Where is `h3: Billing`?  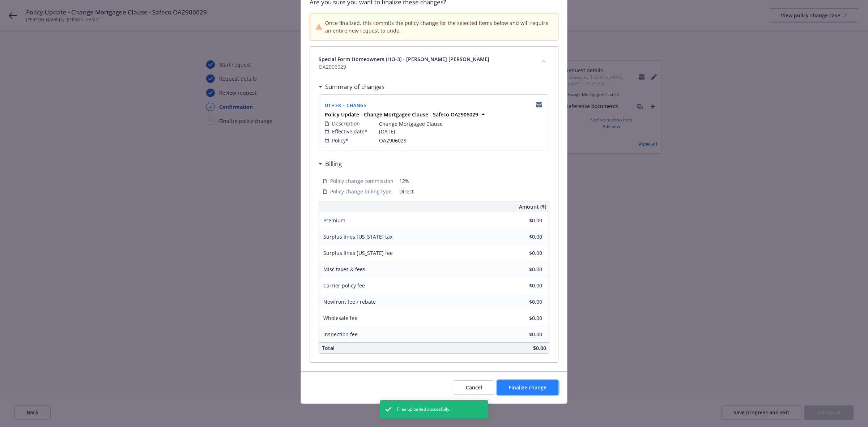 h3: Billing is located at coordinates (333, 164).